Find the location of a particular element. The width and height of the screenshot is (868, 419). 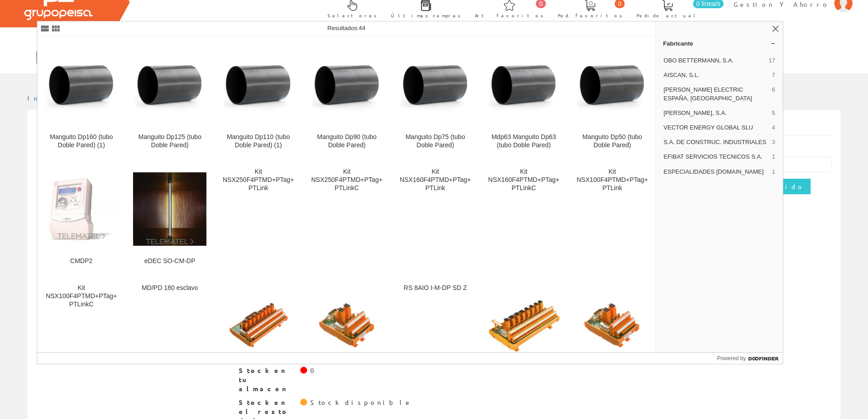

a: CMDP2 CMDP2 is located at coordinates (81, 218).